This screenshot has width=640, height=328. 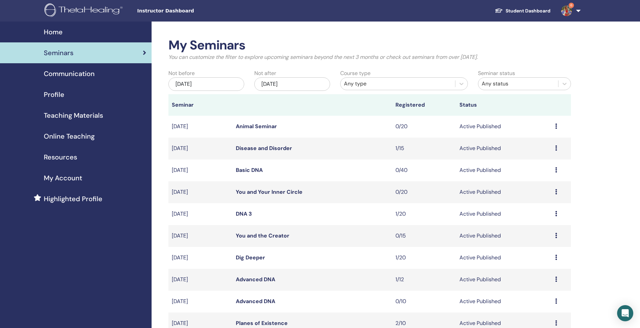 What do you see at coordinates (499, 10) in the screenshot?
I see `img: graduation-cap-white.svg` at bounding box center [499, 10].